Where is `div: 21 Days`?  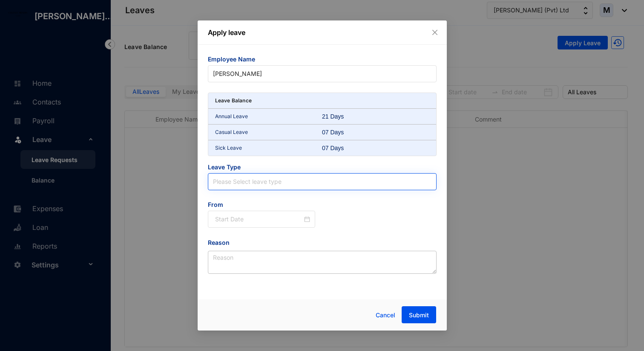 div: 21 Days is located at coordinates (340, 116).